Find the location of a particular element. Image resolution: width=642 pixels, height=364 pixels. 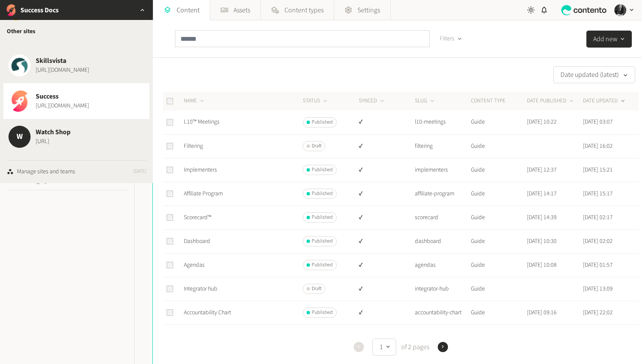

button: Add new is located at coordinates (609, 39).